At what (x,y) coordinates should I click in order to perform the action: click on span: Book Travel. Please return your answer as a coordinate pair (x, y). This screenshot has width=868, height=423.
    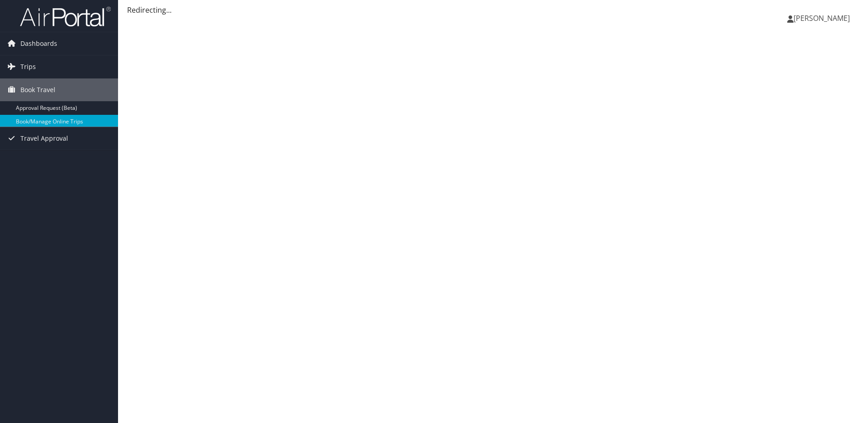
    Looking at the image, I should click on (38, 90).